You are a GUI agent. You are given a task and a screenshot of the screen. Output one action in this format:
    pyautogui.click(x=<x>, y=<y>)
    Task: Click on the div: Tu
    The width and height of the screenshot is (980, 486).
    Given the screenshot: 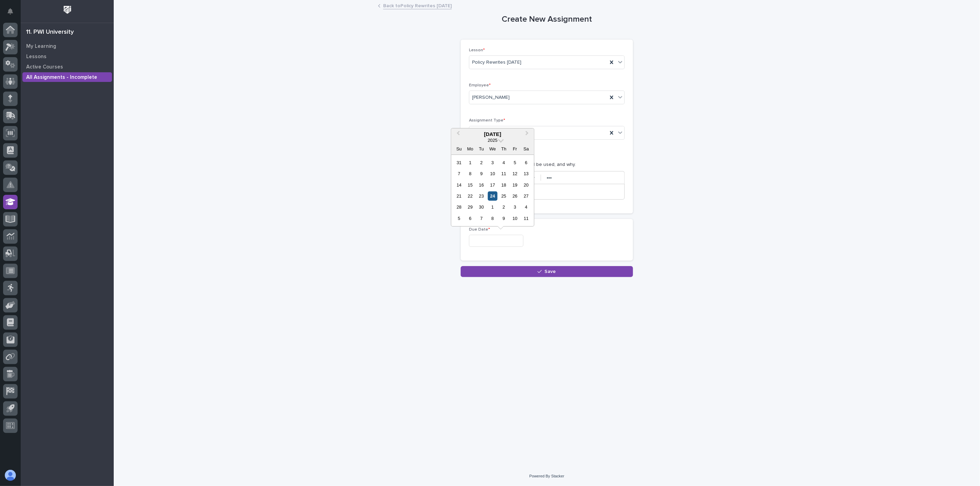 What is the action you would take?
    pyautogui.click(x=481, y=148)
    